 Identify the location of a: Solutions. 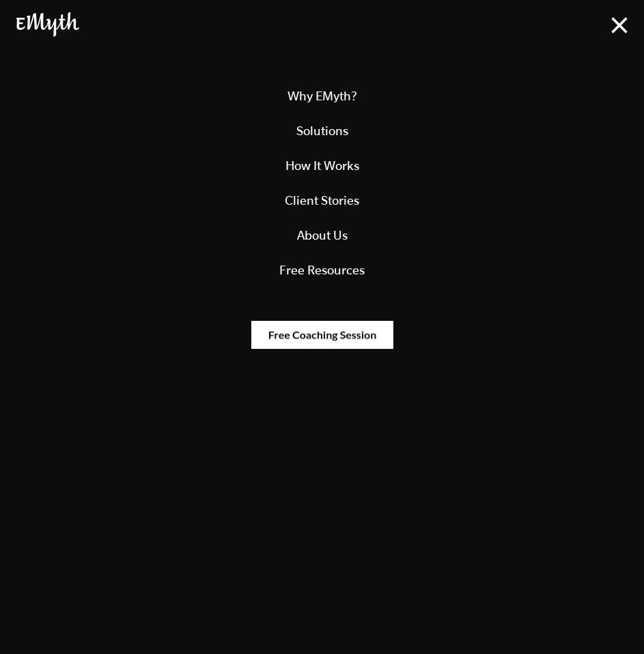
(322, 131).